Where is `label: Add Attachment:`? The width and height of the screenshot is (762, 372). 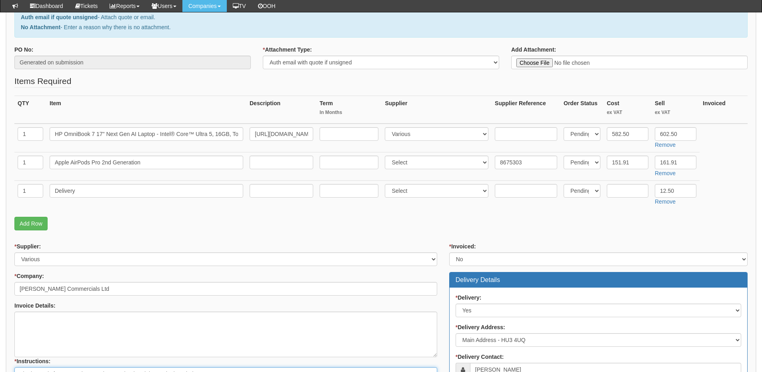
label: Add Attachment: is located at coordinates (534, 50).